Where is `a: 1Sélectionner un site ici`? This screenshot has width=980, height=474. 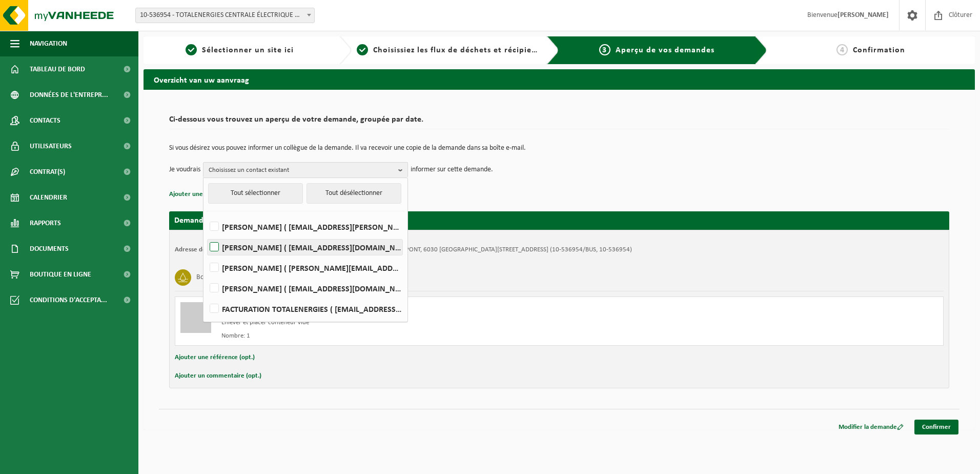 a: 1Sélectionner un site ici is located at coordinates (240, 50).